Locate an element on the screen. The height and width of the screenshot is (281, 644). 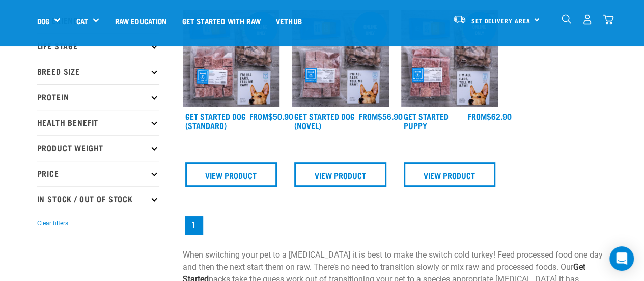
p: In Stock / Out Of Stock is located at coordinates (98, 199).